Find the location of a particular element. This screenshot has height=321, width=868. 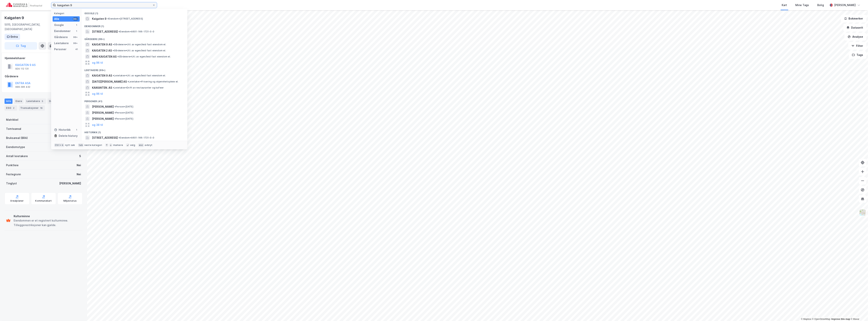

div: velg is located at coordinates (133, 145).